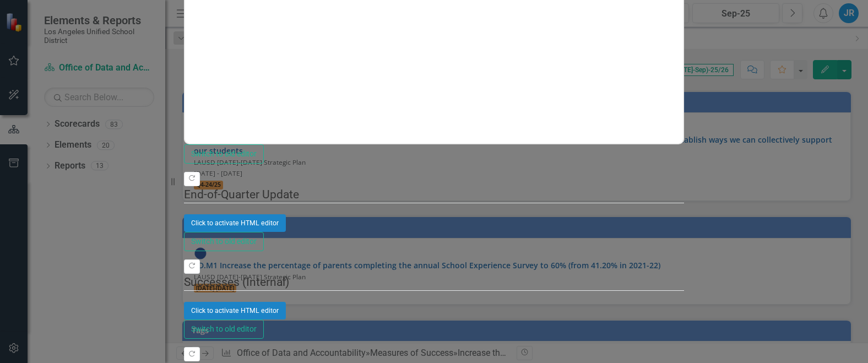  I want to click on legend: End-of-Quarter Update, so click(434, 194).